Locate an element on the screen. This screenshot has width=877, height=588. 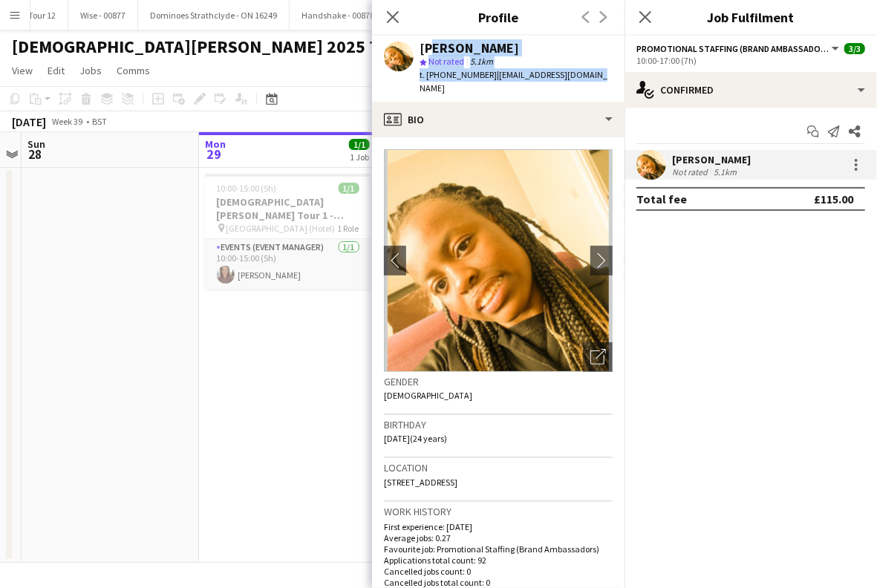
span: View is located at coordinates (22, 71).